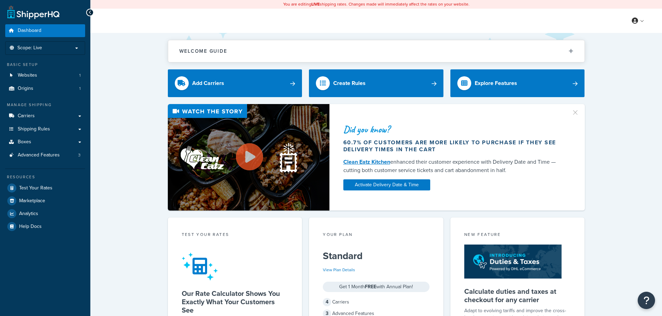  What do you see at coordinates (370, 287) in the screenshot?
I see `strong: FREE` at bounding box center [370, 287].